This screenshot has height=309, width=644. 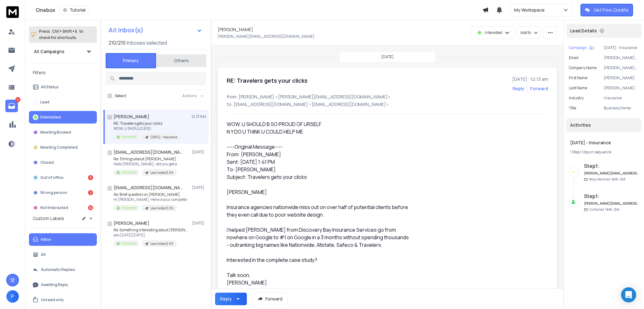 What do you see at coordinates (63, 73) in the screenshot?
I see `h3: Filters` at bounding box center [63, 73].